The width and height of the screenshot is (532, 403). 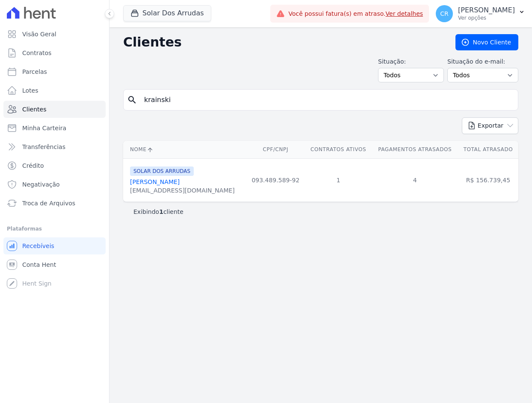 What do you see at coordinates (414, 180) in the screenshot?
I see `td: 4` at bounding box center [414, 180].